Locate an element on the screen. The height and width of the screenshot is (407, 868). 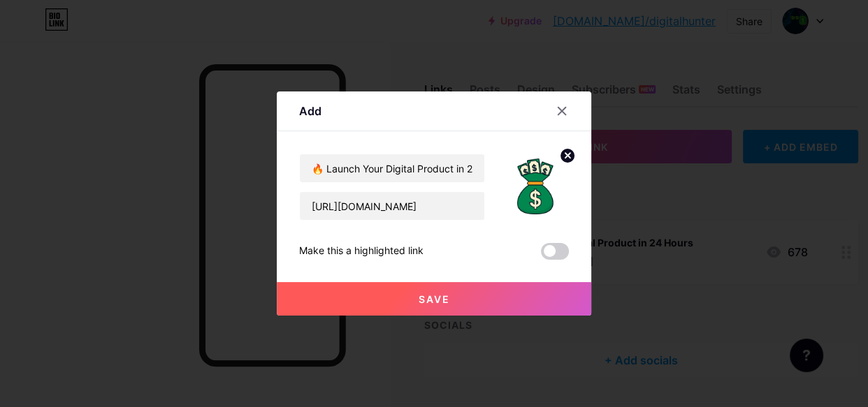
input: URL is located at coordinates (392, 206).